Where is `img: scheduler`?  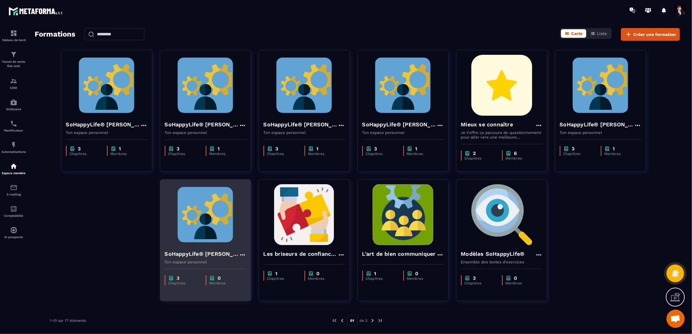
img: scheduler is located at coordinates (14, 123).